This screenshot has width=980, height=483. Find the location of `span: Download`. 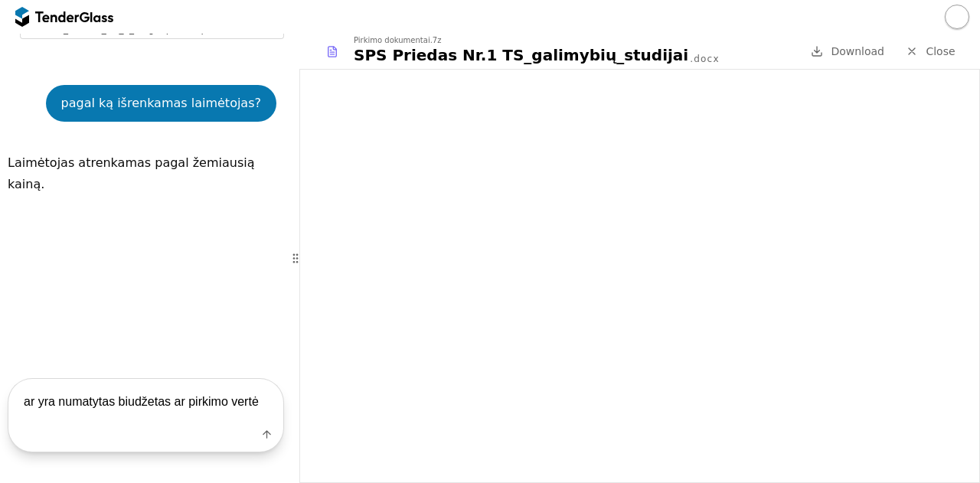

span: Download is located at coordinates (858, 52).